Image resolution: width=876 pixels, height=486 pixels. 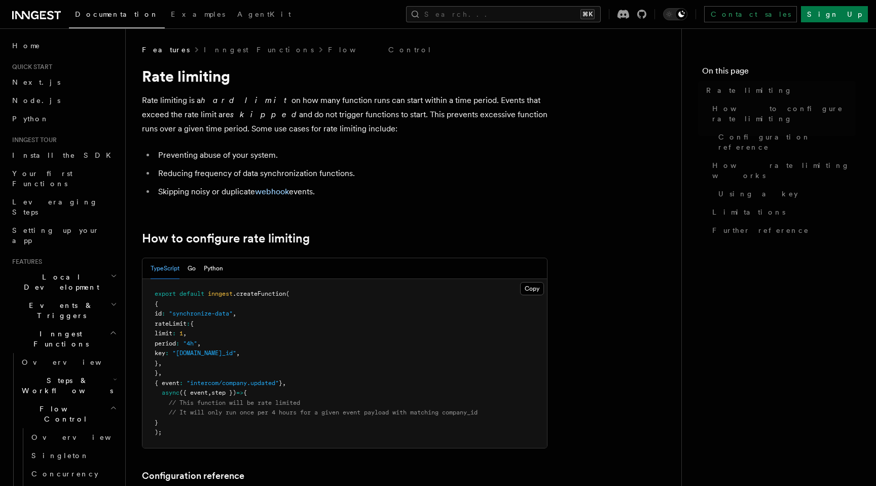 What do you see at coordinates (36, 82) in the screenshot?
I see `span: Next.js` at bounding box center [36, 82].